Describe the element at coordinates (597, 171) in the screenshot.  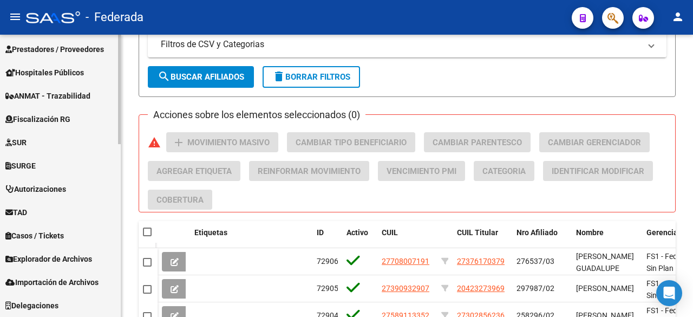
I see `span: Identificar Modificar` at that location.